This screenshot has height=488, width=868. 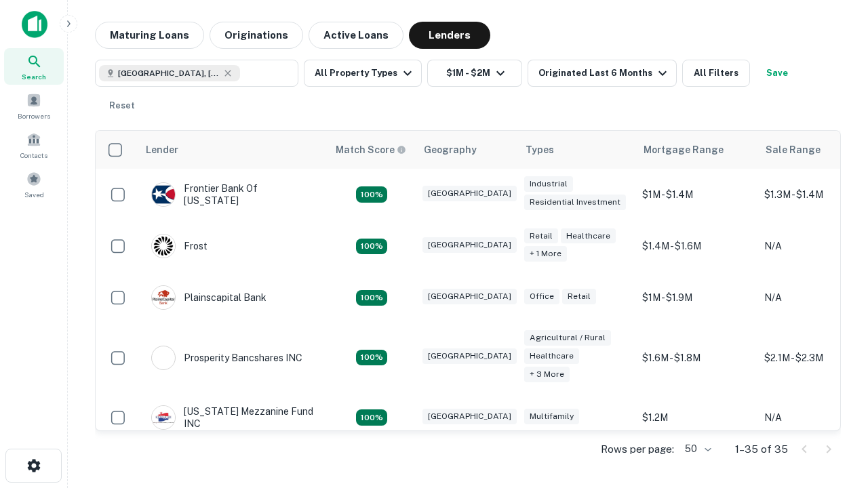 What do you see at coordinates (34, 184) in the screenshot?
I see `a: Saved` at bounding box center [34, 184].